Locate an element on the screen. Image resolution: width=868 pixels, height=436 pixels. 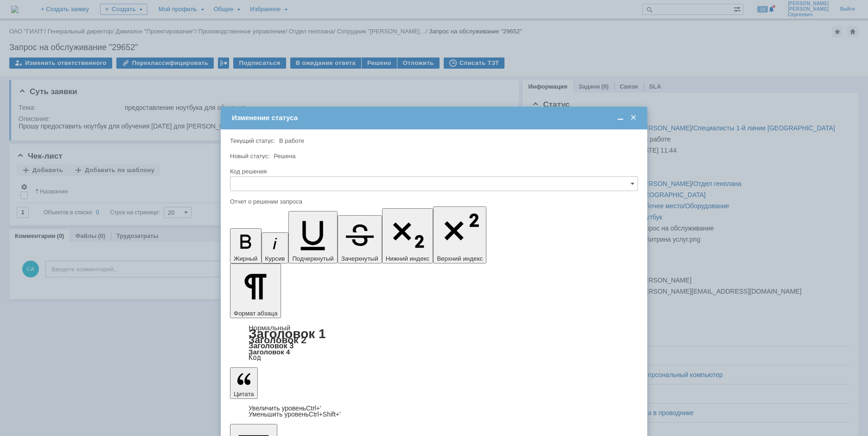
a: Increase is located at coordinates (284, 409).